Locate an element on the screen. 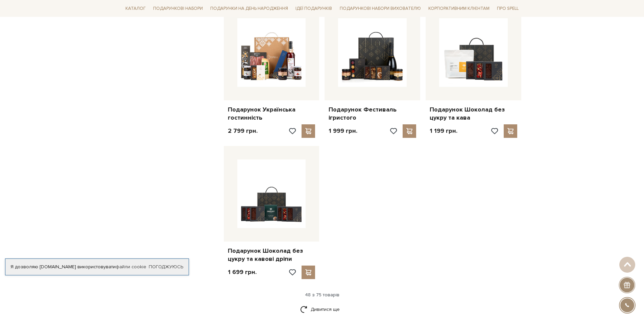 This screenshot has width=644, height=322. a: Погоджуюсь is located at coordinates (166, 267).